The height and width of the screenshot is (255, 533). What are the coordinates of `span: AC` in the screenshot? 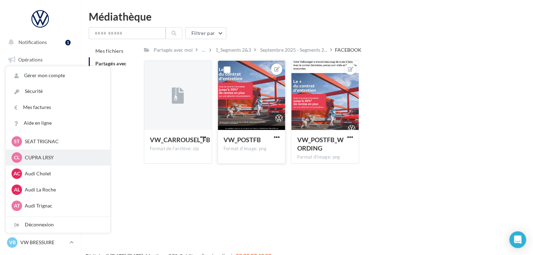 It's located at (17, 174).